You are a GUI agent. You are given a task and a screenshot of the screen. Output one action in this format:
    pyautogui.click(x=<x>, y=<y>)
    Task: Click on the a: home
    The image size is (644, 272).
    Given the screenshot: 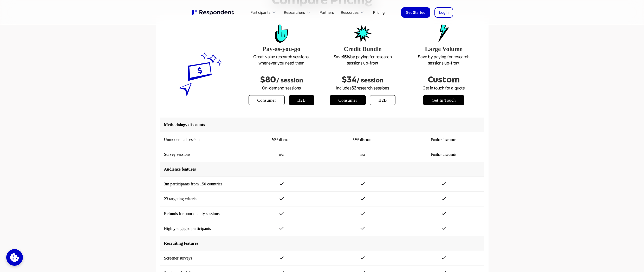 What is the action you would take?
    pyautogui.click(x=213, y=13)
    